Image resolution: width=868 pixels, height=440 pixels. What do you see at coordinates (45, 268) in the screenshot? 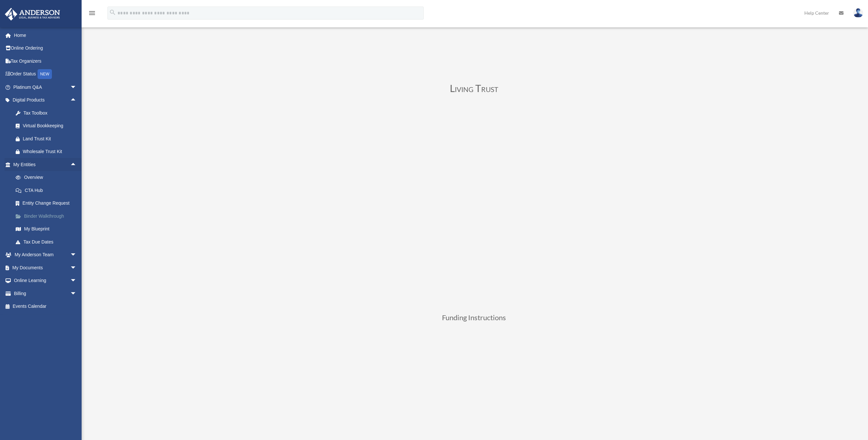
I see `a: My Documentsarrow_drop_down` at bounding box center [45, 268].